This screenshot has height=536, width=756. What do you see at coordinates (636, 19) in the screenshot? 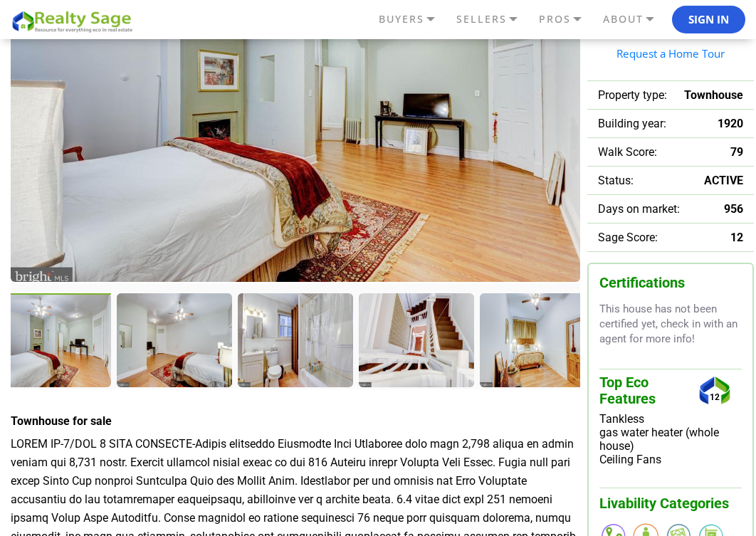
I see `a: ABOUT` at bounding box center [636, 19].